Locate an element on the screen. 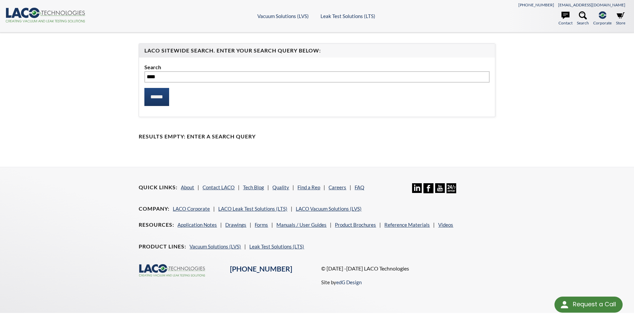 Image resolution: width=634 pixels, height=319 pixels. a: Reference Materials is located at coordinates (407, 224).